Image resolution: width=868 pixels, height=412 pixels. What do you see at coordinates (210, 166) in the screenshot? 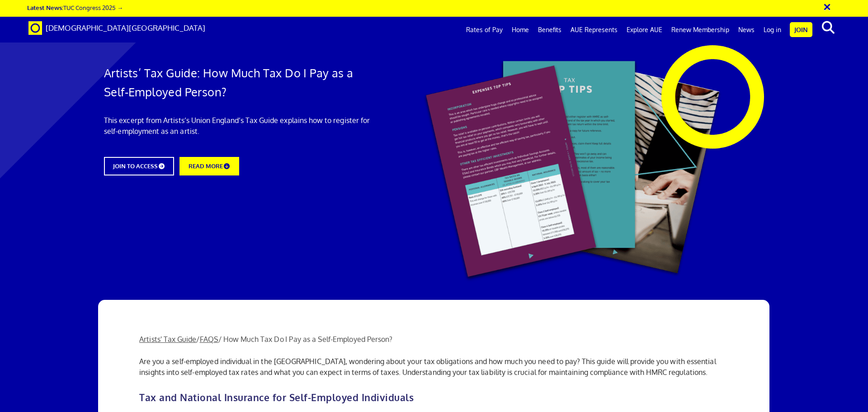
I see `a: READ MORE` at bounding box center [210, 166].